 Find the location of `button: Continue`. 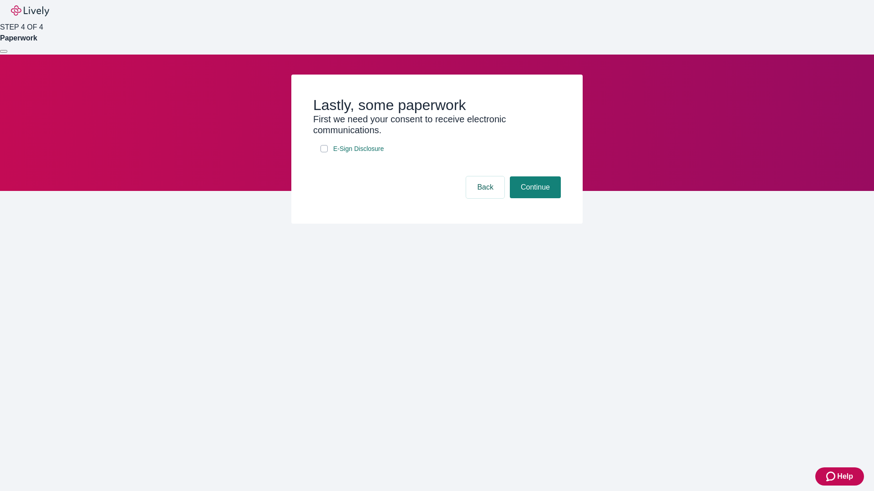

button: Continue is located at coordinates (535, 187).